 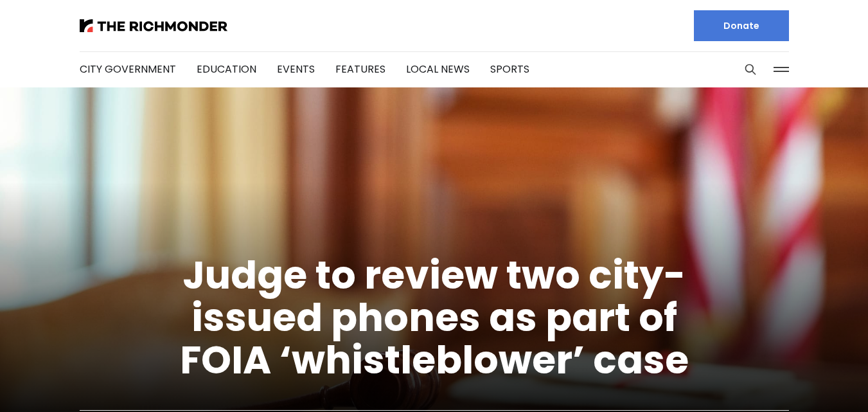 What do you see at coordinates (438, 69) in the screenshot?
I see `a: Local News` at bounding box center [438, 69].